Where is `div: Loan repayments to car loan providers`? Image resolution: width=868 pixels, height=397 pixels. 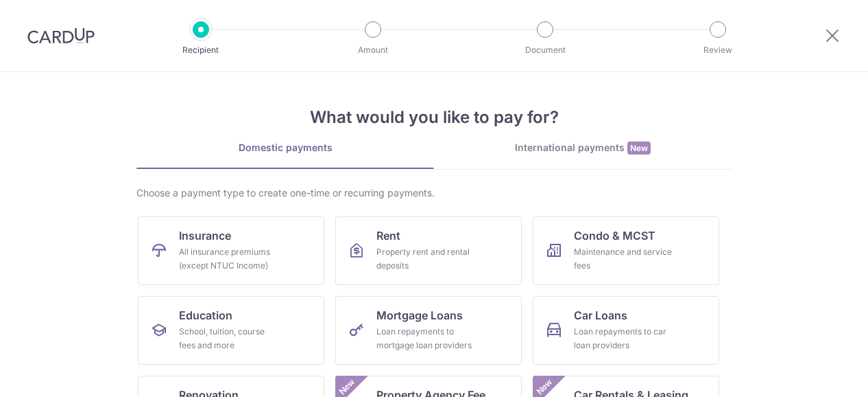 div: Loan repayments to car loan providers is located at coordinates (623, 338).